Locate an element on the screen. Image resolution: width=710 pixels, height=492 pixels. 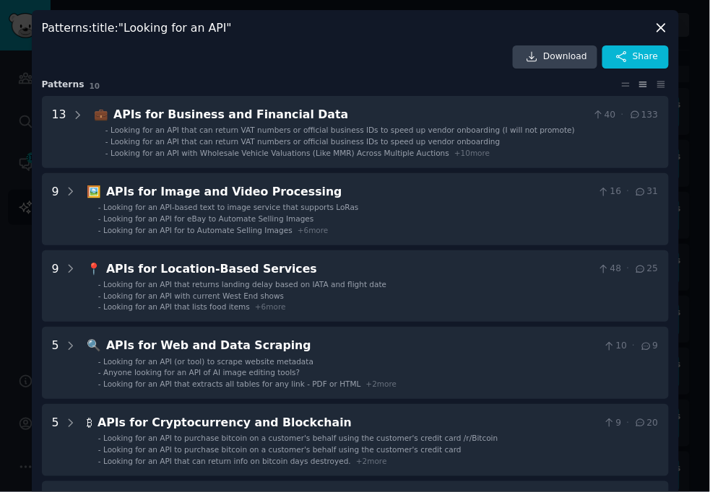
span: Looking for an API for to Automate Selling Images is located at coordinates (198, 230).